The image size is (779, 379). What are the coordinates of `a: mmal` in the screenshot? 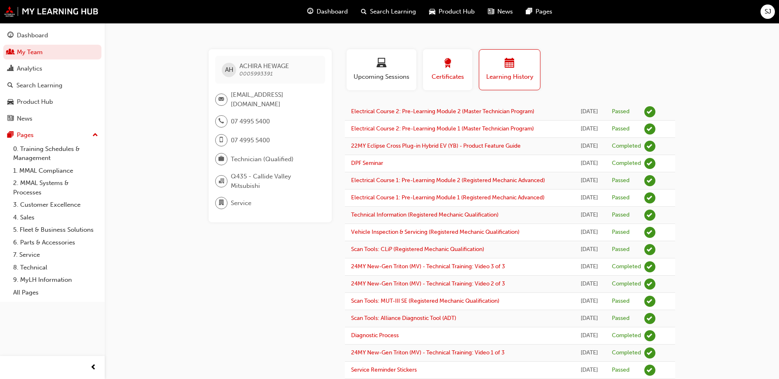 It's located at (51, 11).